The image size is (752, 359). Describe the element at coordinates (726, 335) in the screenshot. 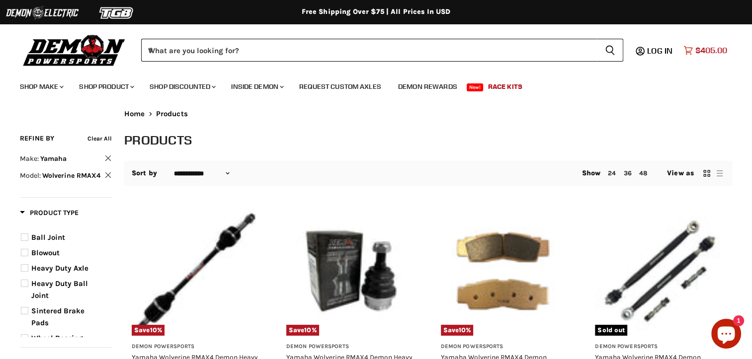

I see `inbox-online-store-chat: Shopify online store chat` at that location.